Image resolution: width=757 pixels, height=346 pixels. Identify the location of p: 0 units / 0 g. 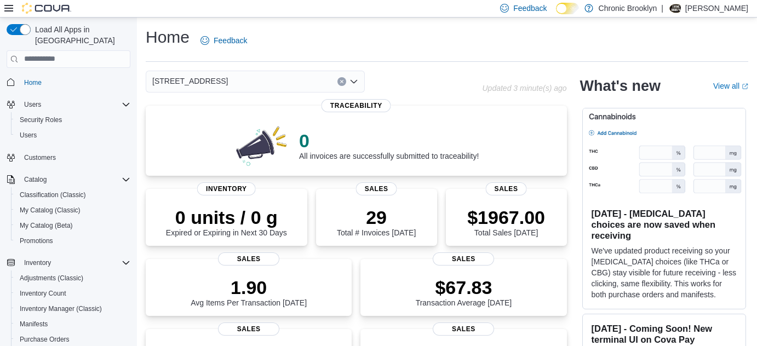
(226, 218).